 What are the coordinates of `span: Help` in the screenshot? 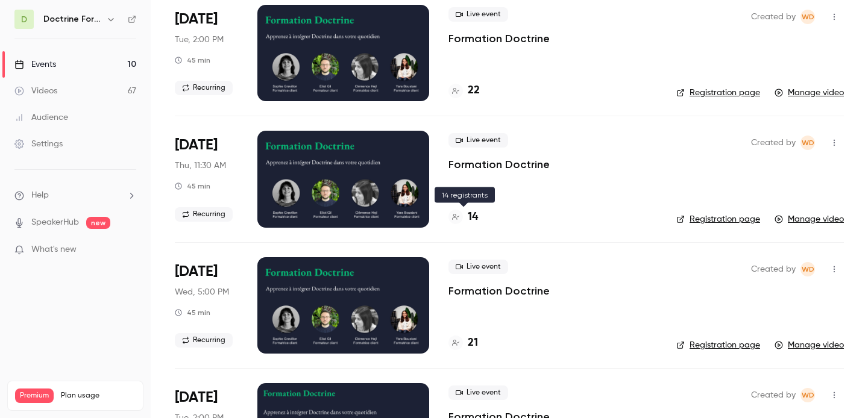 It's located at (40, 195).